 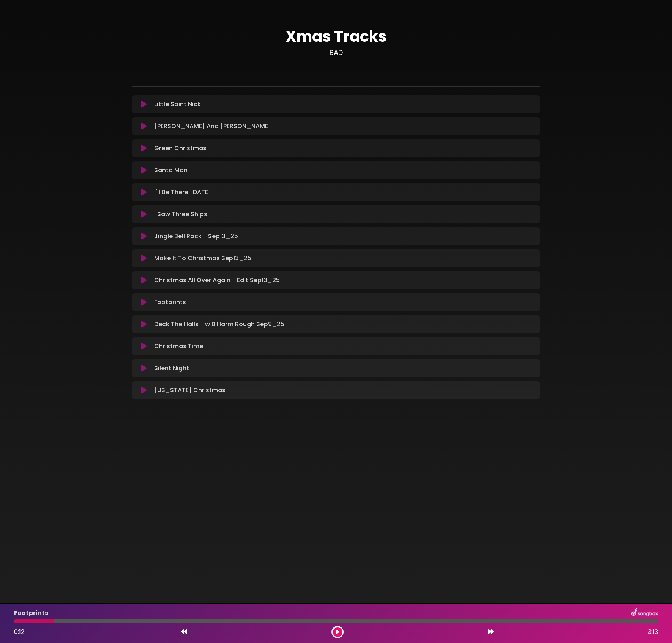 I want to click on h1: Xmas Tracks, so click(x=336, y=37).